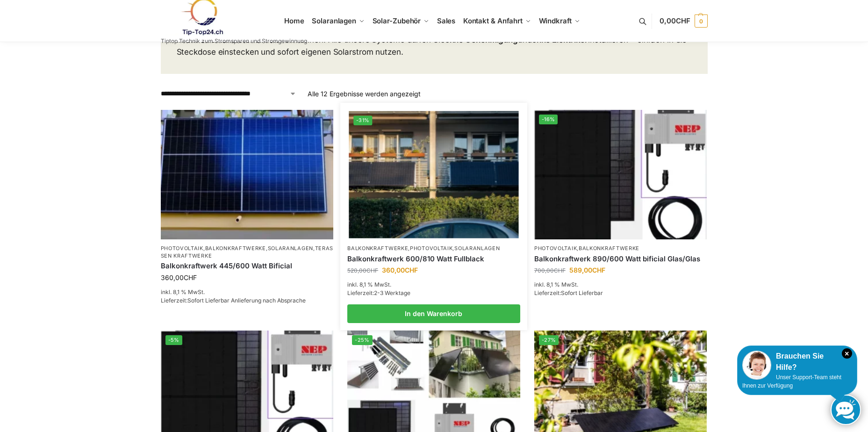  Describe the element at coordinates (797, 362) in the screenshot. I see `div: Brauchen Sie Hilfe?` at that location.